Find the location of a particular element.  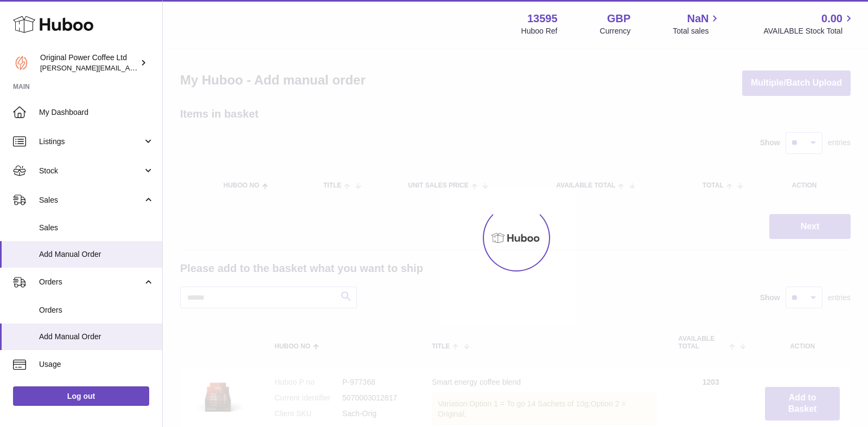

span: Usage is located at coordinates (97, 364).